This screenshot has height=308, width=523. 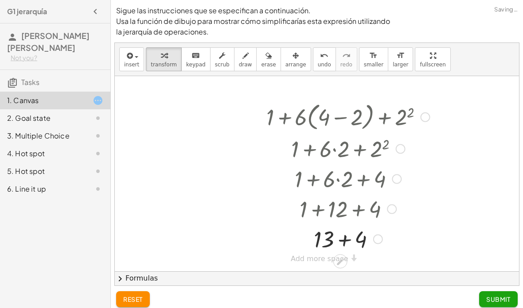 I want to click on button: draw, so click(x=245, y=59).